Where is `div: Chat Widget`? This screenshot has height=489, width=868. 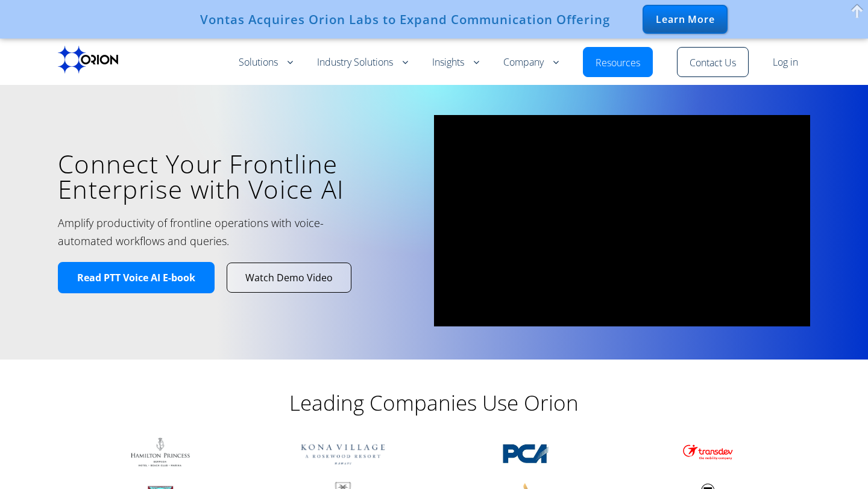 div: Chat Widget is located at coordinates (759, 419).